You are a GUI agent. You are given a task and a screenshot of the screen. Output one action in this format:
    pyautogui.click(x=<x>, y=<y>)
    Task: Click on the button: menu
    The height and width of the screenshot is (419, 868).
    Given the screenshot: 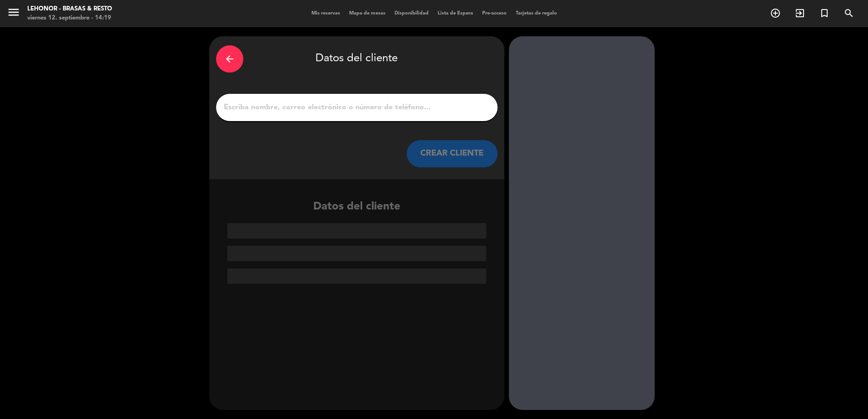 What is the action you would take?
    pyautogui.click(x=14, y=14)
    